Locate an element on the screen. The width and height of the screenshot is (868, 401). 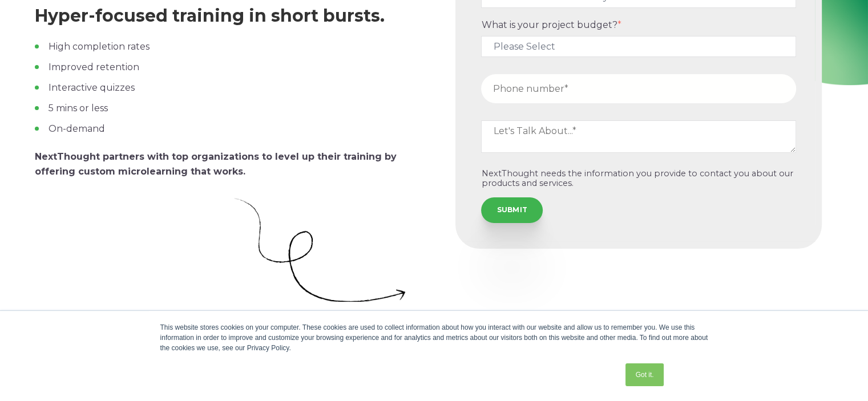
span: Improved retention is located at coordinates (94, 67).